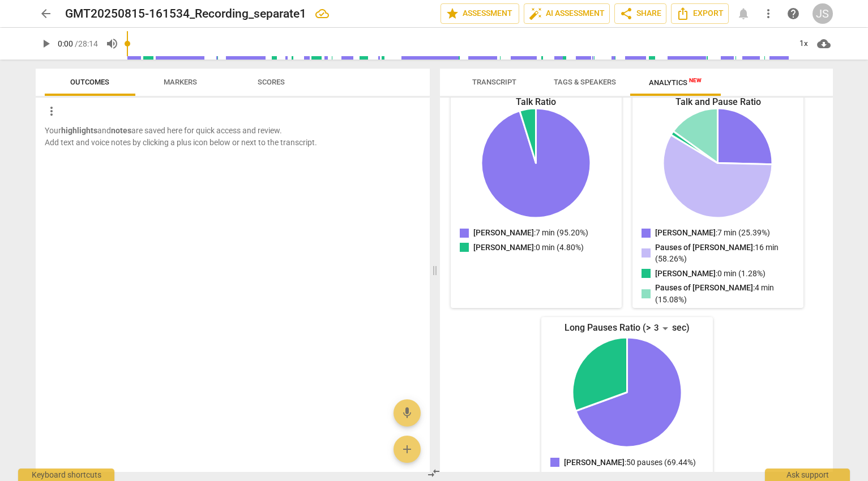  What do you see at coordinates (480, 14) in the screenshot?
I see `button: Assessment` at bounding box center [480, 14].